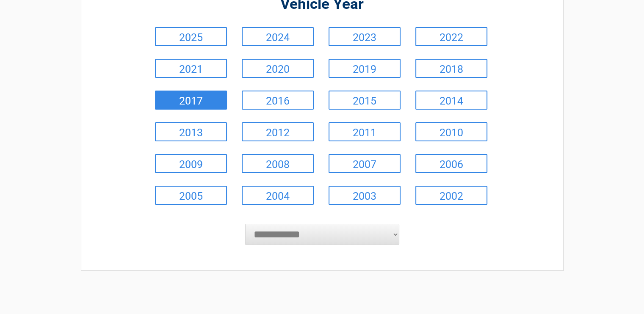 This screenshot has height=314, width=644. I want to click on a: 2014, so click(451, 100).